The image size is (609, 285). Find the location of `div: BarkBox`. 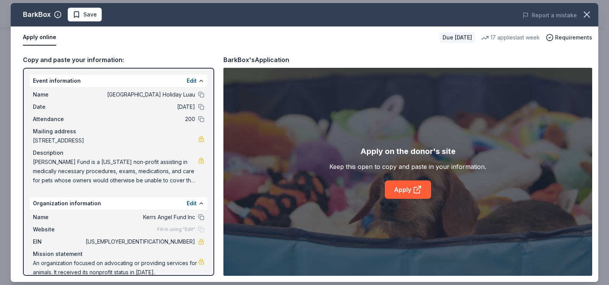

div: BarkBox is located at coordinates (37, 15).